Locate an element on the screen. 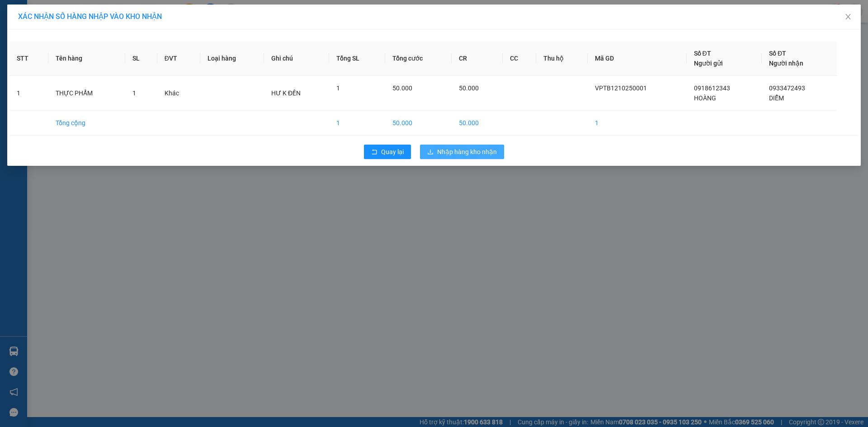 This screenshot has height=427, width=868. span: 0933472493 is located at coordinates (787, 88).